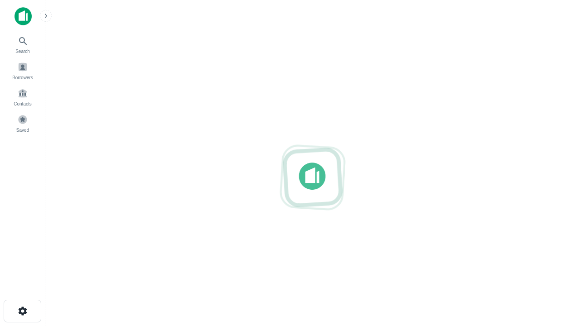 This screenshot has width=580, height=326. What do you see at coordinates (23, 78) in the screenshot?
I see `span: Borrowers` at bounding box center [23, 78].